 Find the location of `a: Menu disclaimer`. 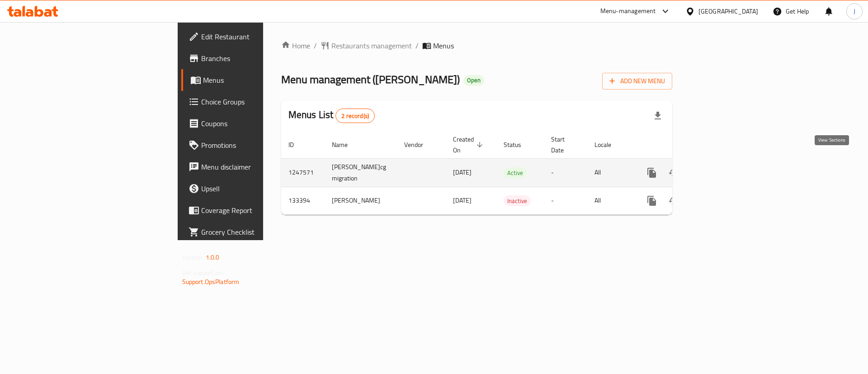

a: Menu disclaimer is located at coordinates (252, 167).